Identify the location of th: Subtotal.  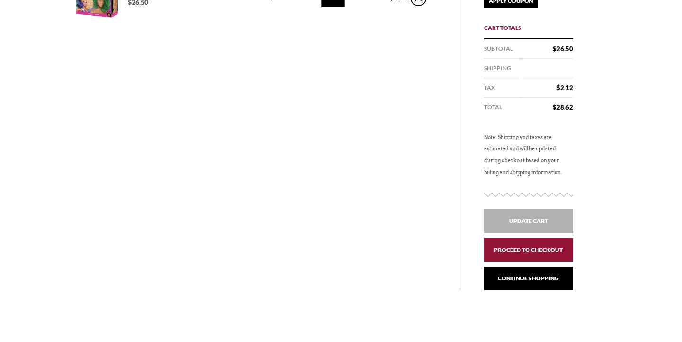
(503, 49).